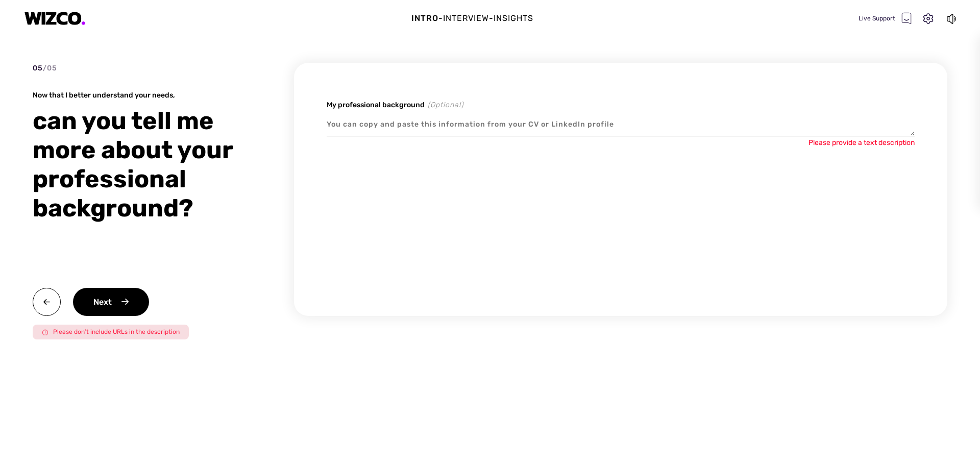  I want to click on div: Now that I better understand your needs,, so click(140, 95).